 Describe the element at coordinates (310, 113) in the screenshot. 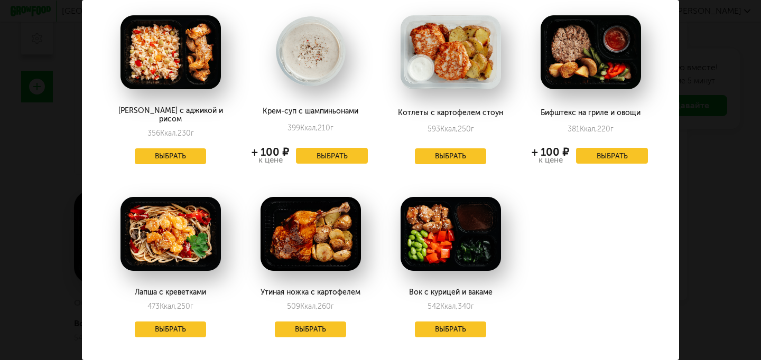

I see `div: Крем-суп с шампиньонами` at that location.